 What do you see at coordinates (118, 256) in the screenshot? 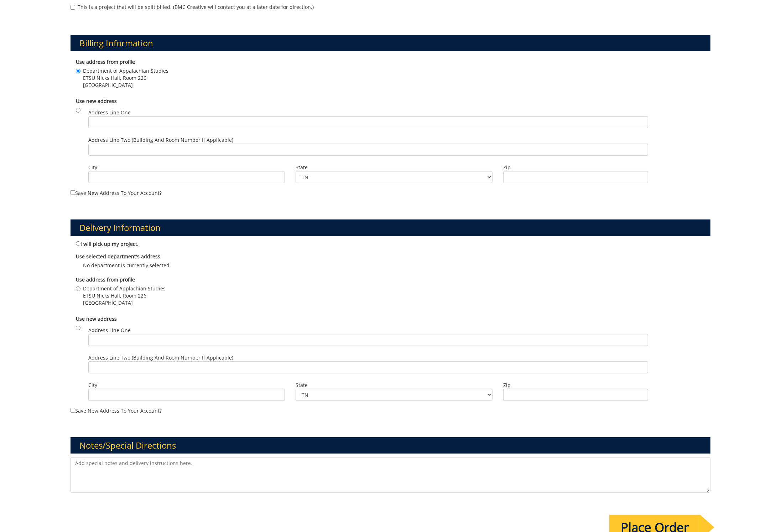
I see `b: Use selected department's address` at bounding box center [118, 256].